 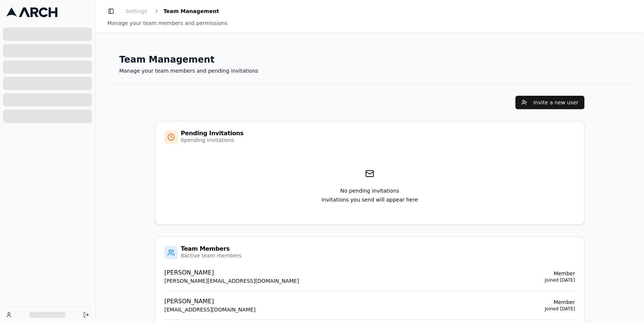 What do you see at coordinates (187, 11) in the screenshot?
I see `span: Team Management` at bounding box center [187, 11].